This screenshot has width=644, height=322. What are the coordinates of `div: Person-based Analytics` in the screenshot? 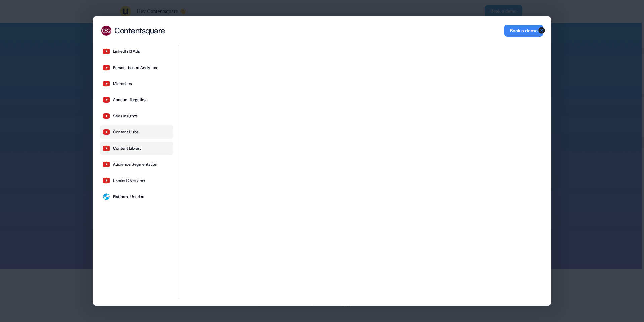 It's located at (135, 68).